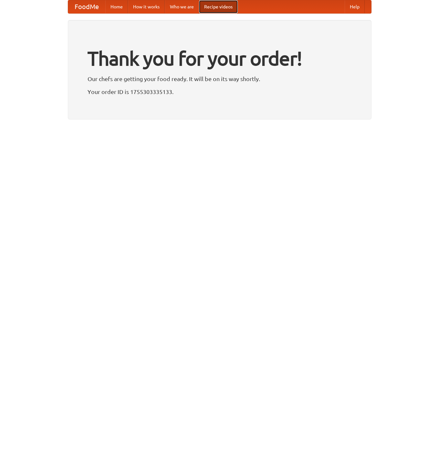 The width and height of the screenshot is (439, 457). Describe the element at coordinates (220, 59) in the screenshot. I see `h1: Thank you for your order!` at that location.